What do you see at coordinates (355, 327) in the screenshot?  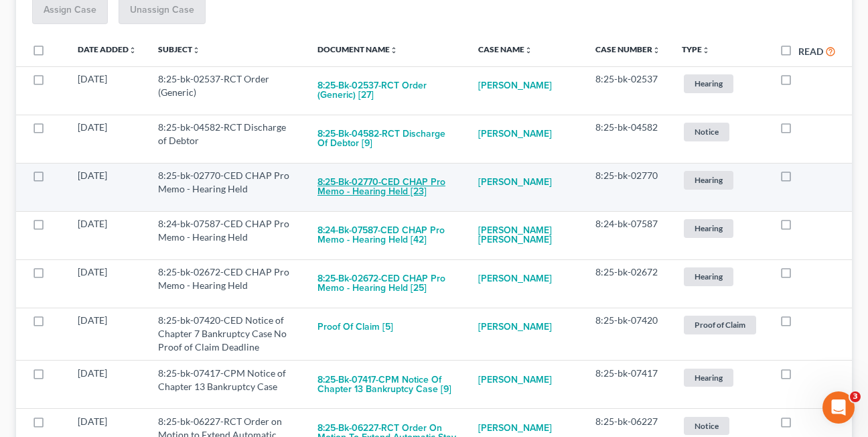 I see `button: Proof of Claim [5]` at bounding box center [355, 327].